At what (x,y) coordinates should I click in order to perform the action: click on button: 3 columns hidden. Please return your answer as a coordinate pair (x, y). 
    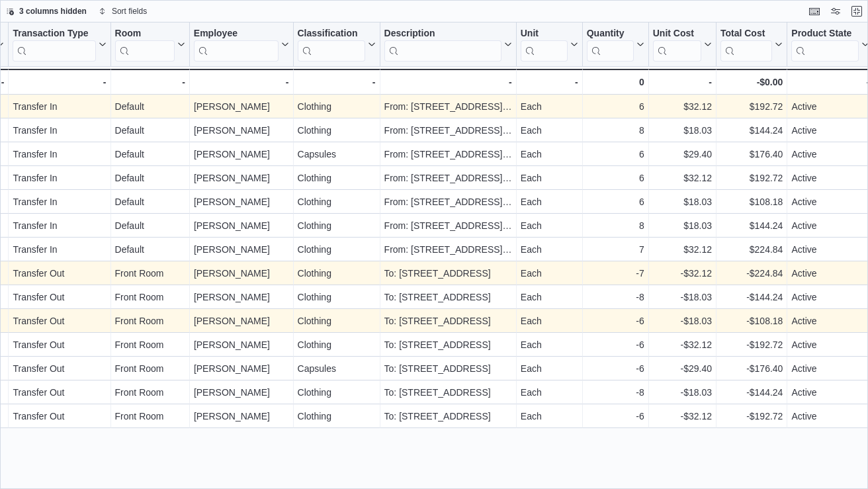
    Looking at the image, I should click on (46, 11).